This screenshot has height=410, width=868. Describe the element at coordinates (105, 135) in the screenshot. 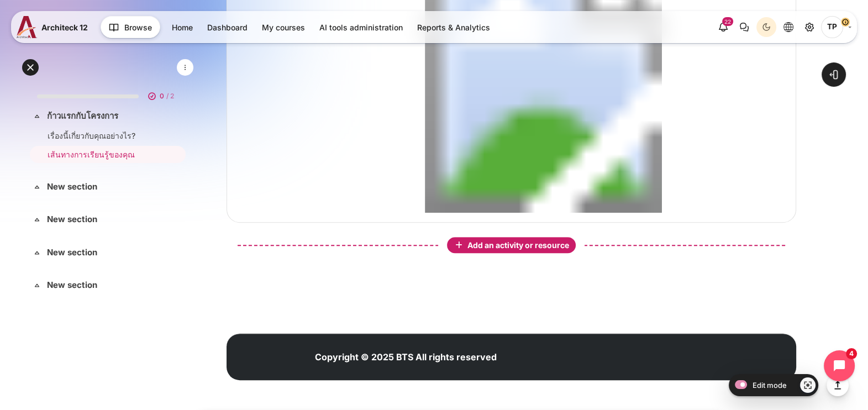

I see `a: เรื่องนี้เกี่ยวกับคุณอย่างไร?` at that location.